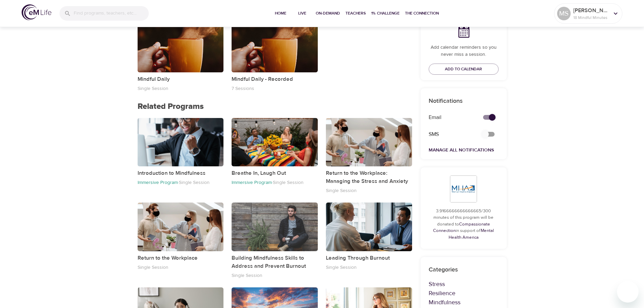 This screenshot has height=308, width=644. Describe the element at coordinates (328, 13) in the screenshot. I see `span: On-Demand` at that location.